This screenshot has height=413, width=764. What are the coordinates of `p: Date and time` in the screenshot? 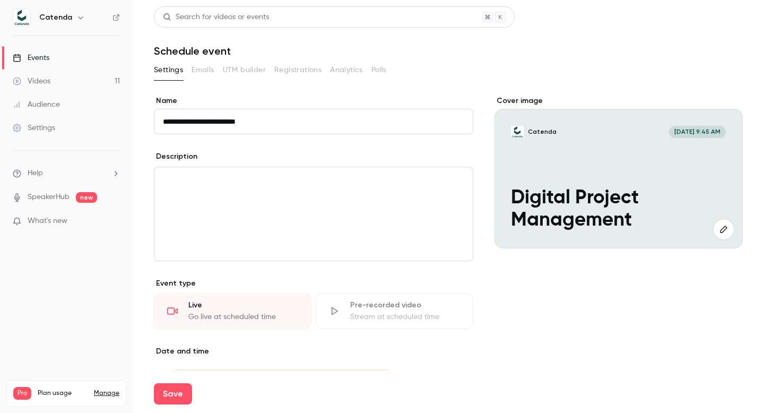 It's located at (313, 351).